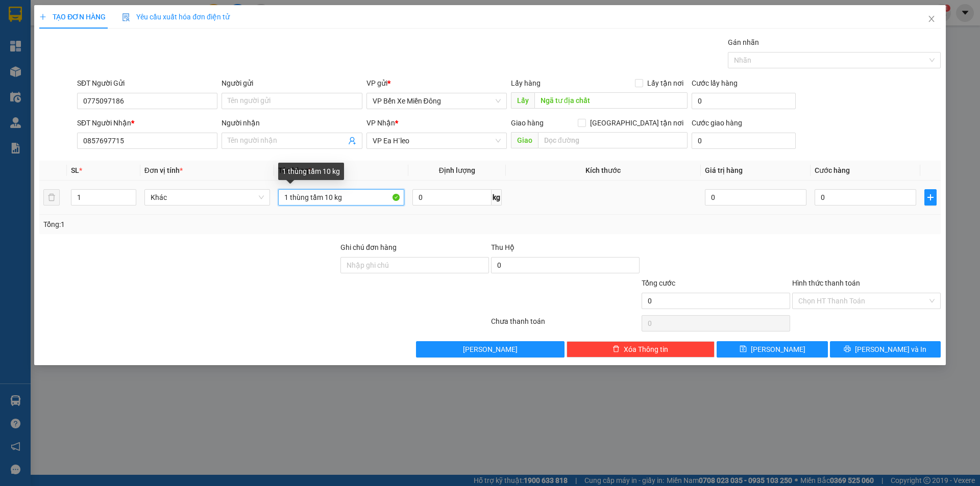  Describe the element at coordinates (524, 141) in the screenshot. I see `span: Giao` at that location.